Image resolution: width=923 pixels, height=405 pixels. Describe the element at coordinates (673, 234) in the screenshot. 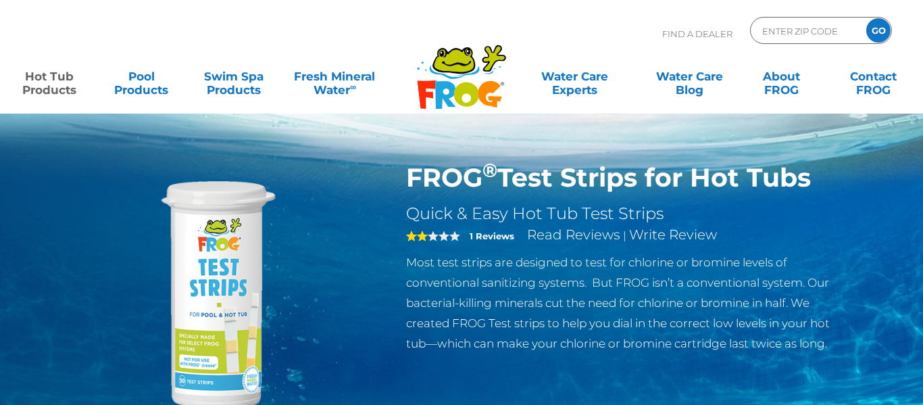

I see `a: Write Review` at that location.